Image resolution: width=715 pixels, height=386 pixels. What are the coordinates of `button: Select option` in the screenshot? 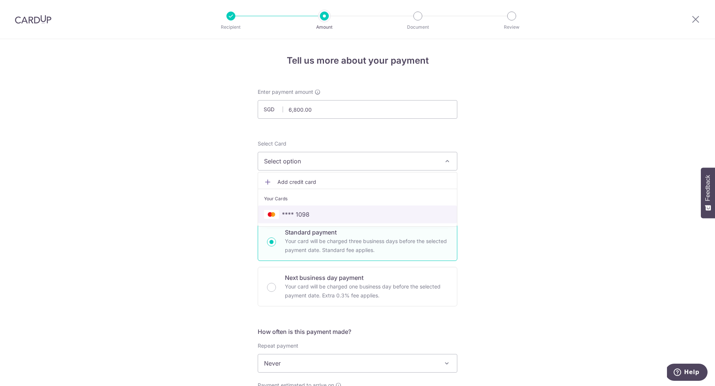 It's located at (358, 161).